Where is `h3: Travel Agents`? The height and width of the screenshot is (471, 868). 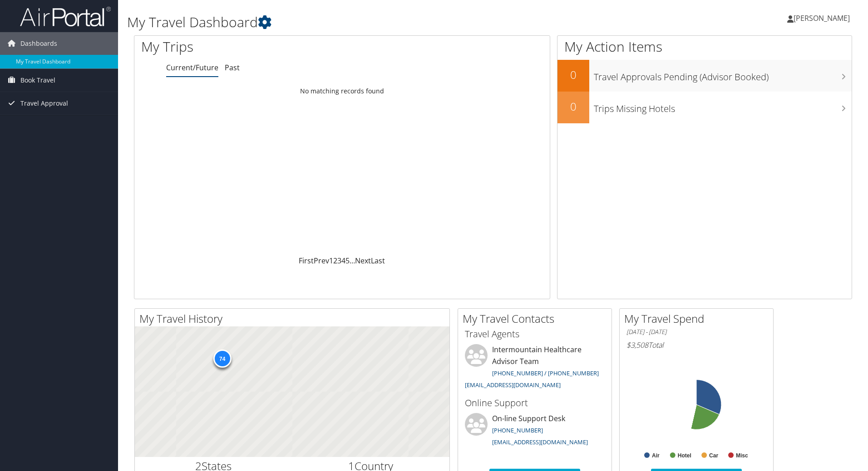 h3: Travel Agents is located at coordinates (534, 334).